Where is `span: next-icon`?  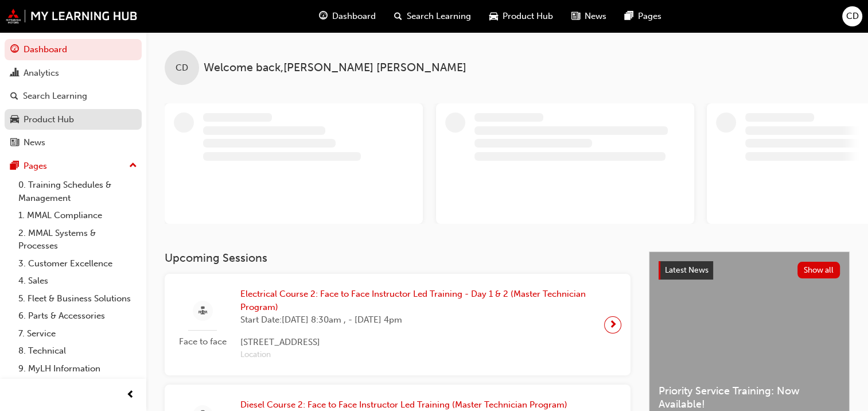
span: next-icon is located at coordinates (613, 325).